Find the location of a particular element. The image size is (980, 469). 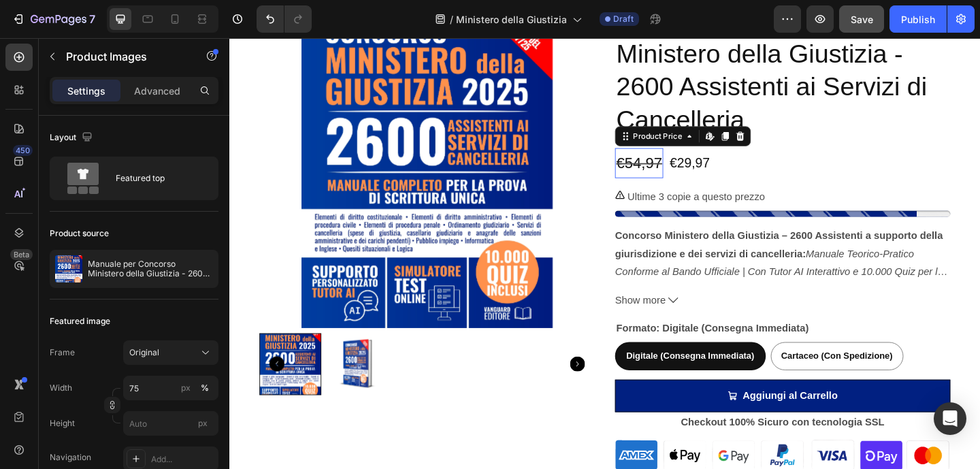

span: Draft is located at coordinates (623, 19).